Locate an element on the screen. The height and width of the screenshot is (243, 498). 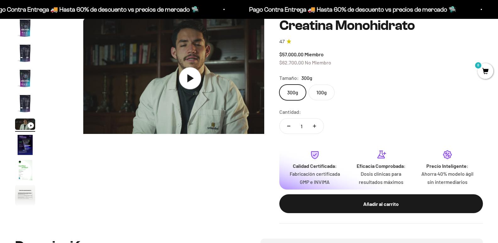
span: $57.000,00 is located at coordinates (291, 54).